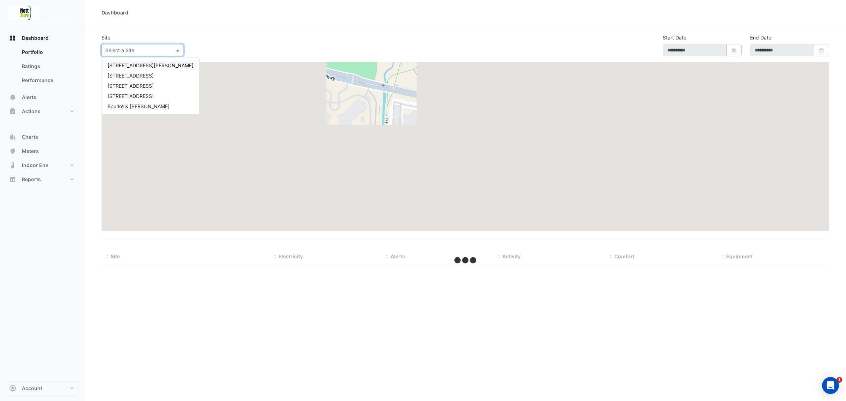 This screenshot has width=846, height=401. Describe the element at coordinates (290, 256) in the screenshot. I see `span: Electricity` at that location.